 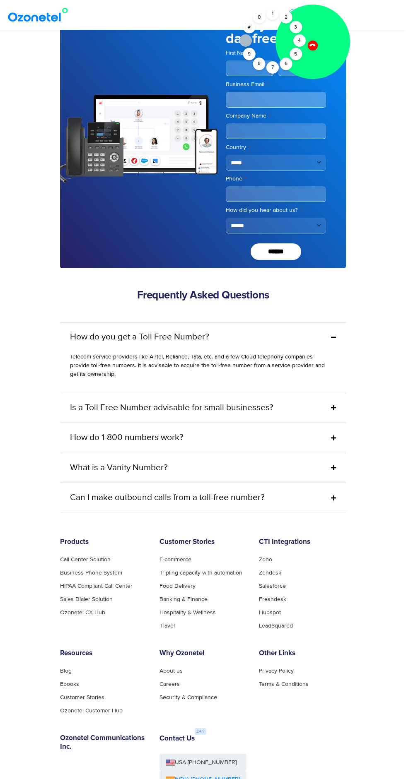 I want to click on a: Can I make outbound calls from a toll-free number?, so click(x=167, y=498).